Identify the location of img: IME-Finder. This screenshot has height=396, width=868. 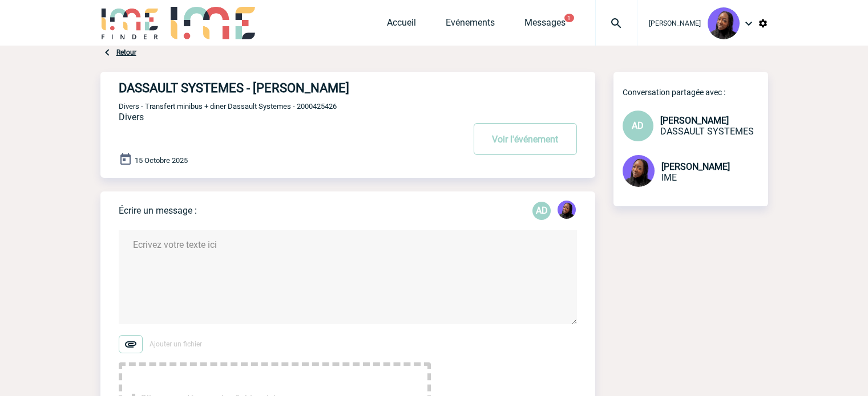
(130, 23).